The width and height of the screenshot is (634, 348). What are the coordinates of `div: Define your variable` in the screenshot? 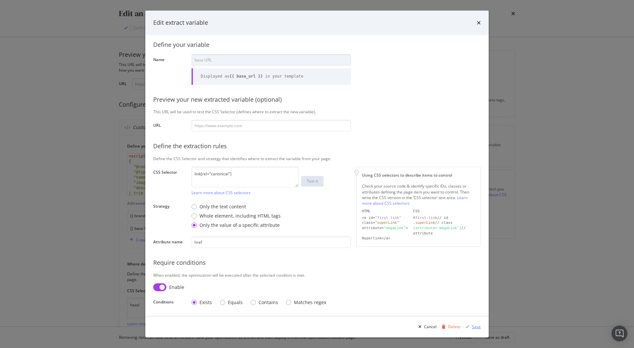 It's located at (317, 45).